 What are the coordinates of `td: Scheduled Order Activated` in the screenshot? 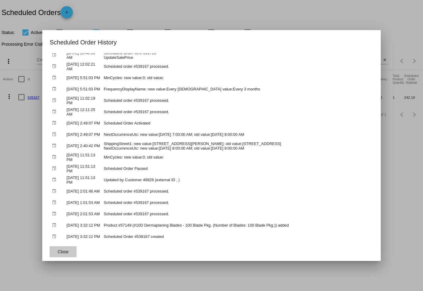 It's located at (238, 123).